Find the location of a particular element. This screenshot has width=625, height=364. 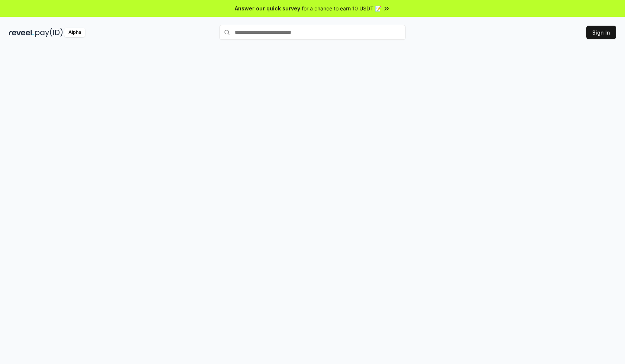

span: Answer our quick survey is located at coordinates (268, 8).